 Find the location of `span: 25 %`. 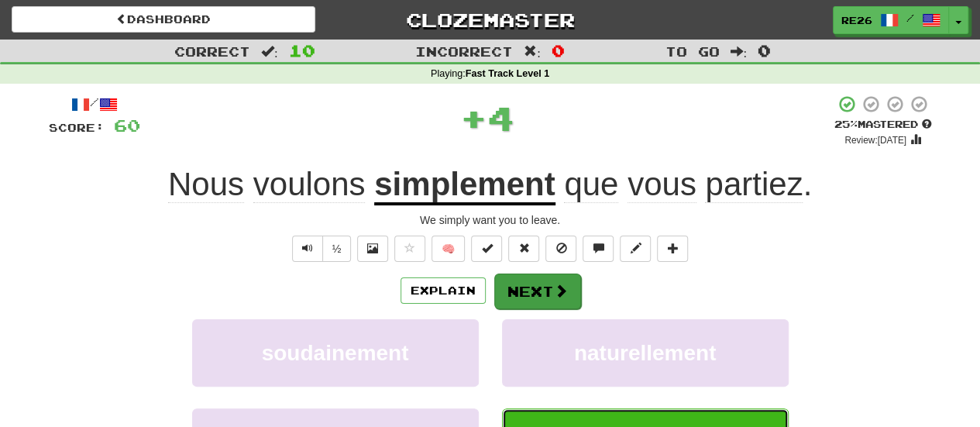

span: 25 % is located at coordinates (846, 124).